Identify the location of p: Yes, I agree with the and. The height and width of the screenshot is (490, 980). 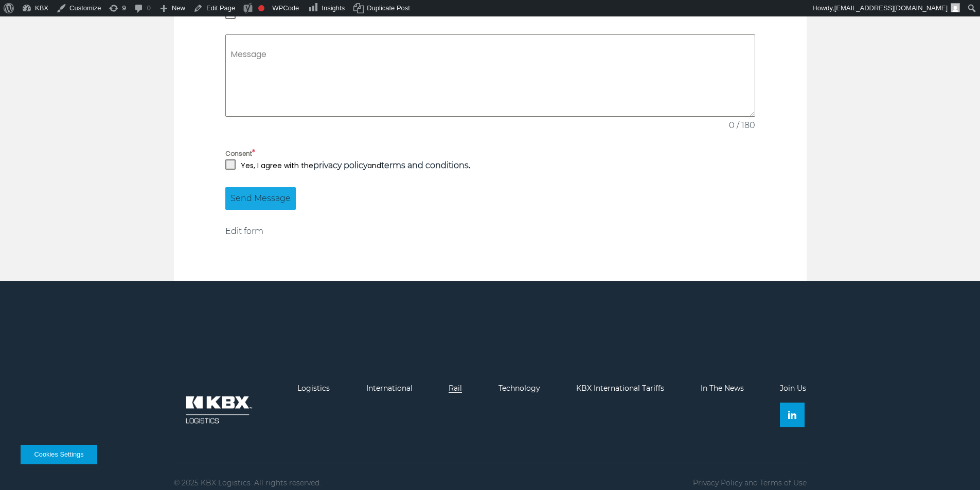
(355, 165).